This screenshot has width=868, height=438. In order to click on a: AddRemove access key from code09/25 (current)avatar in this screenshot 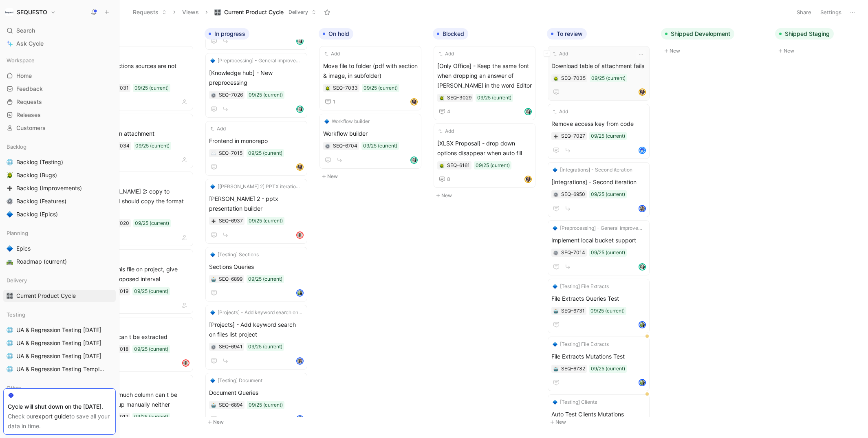, I will do `click(599, 131)`.